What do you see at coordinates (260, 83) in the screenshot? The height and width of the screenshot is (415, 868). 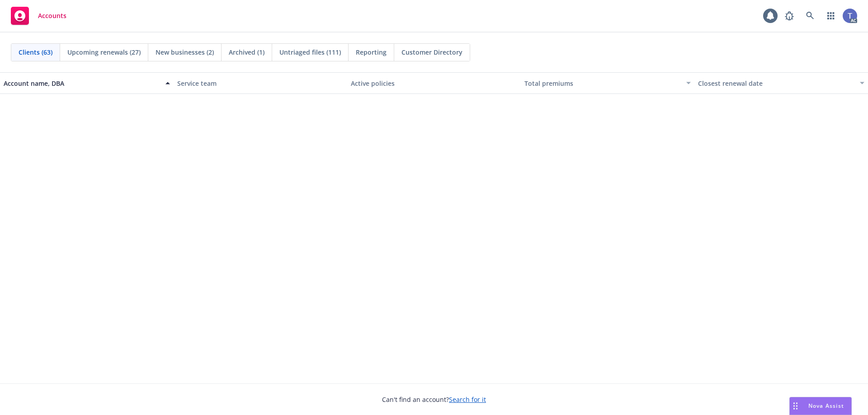 I see `div: Service team` at bounding box center [260, 83].